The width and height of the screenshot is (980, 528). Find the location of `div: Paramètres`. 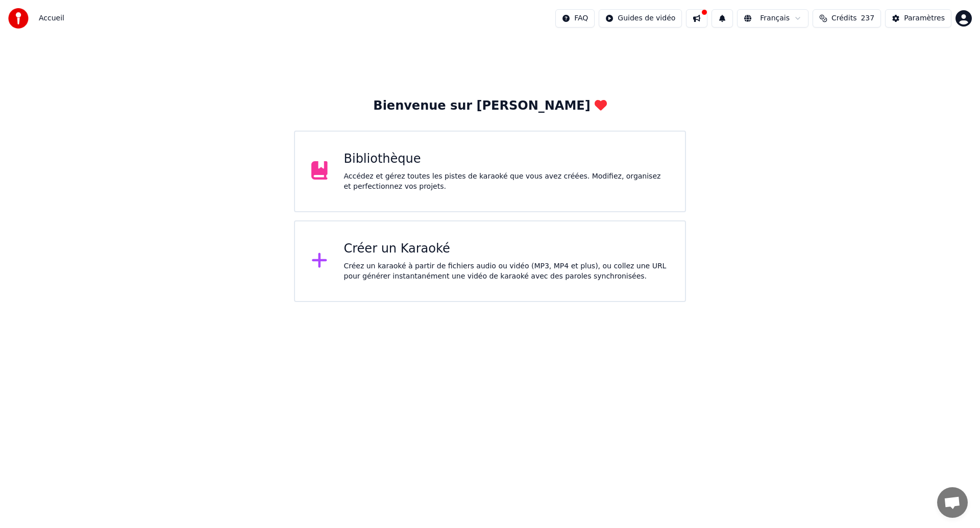

div: Paramètres is located at coordinates (925, 18).